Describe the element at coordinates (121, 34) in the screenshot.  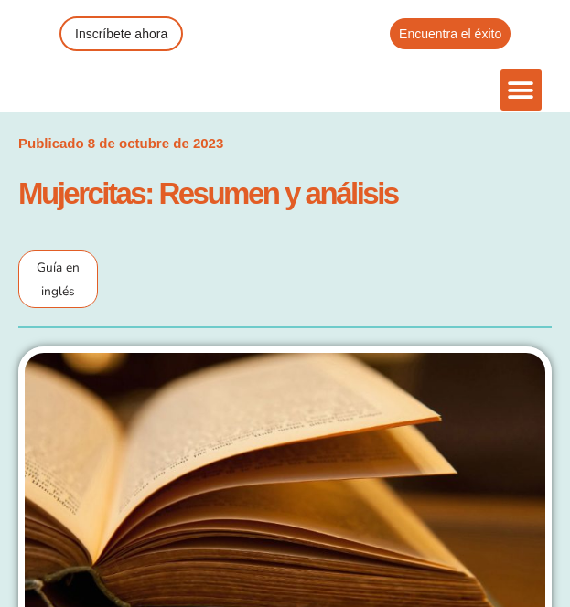
I see `a: Inscríbete ahora` at that location.